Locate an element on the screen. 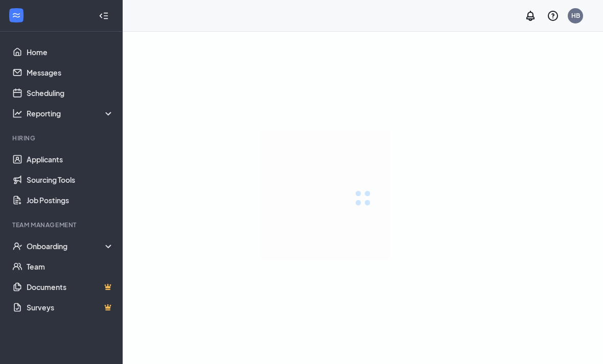  svg: Analysis is located at coordinates (17, 113).